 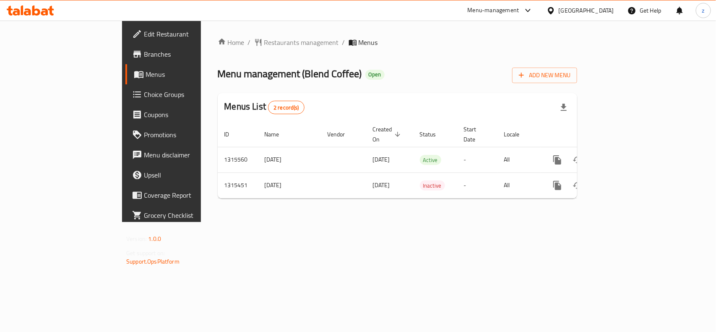 What do you see at coordinates (493, 10) in the screenshot?
I see `div: Menu-management` at bounding box center [493, 10].